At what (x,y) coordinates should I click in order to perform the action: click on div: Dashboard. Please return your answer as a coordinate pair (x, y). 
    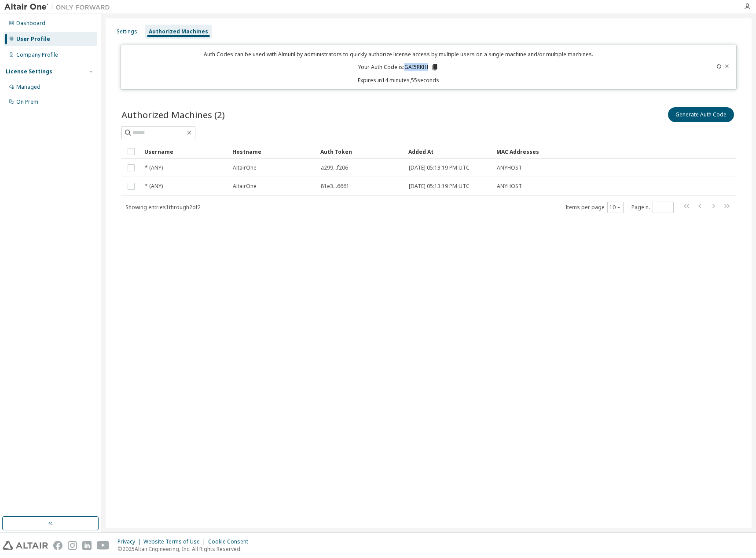
    Looking at the image, I should click on (31, 24).